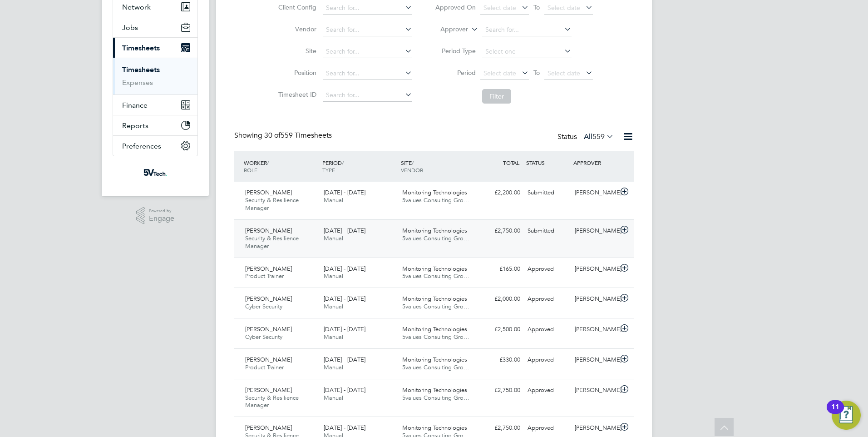 This screenshot has width=868, height=437. I want to click on label: All, so click(599, 137).